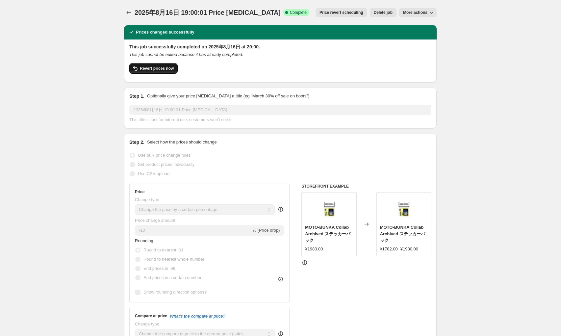  Describe the element at coordinates (383, 13) in the screenshot. I see `span: Delete job` at that location.